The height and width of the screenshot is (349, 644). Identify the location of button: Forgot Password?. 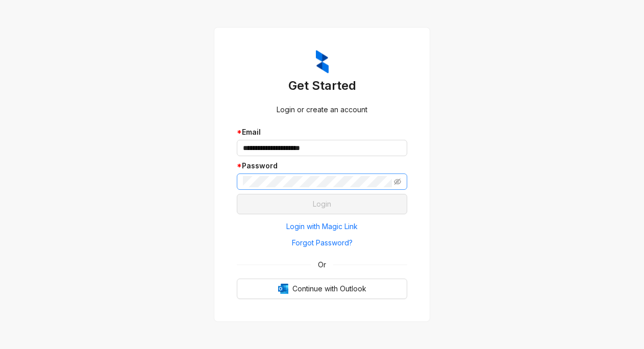
(322, 243).